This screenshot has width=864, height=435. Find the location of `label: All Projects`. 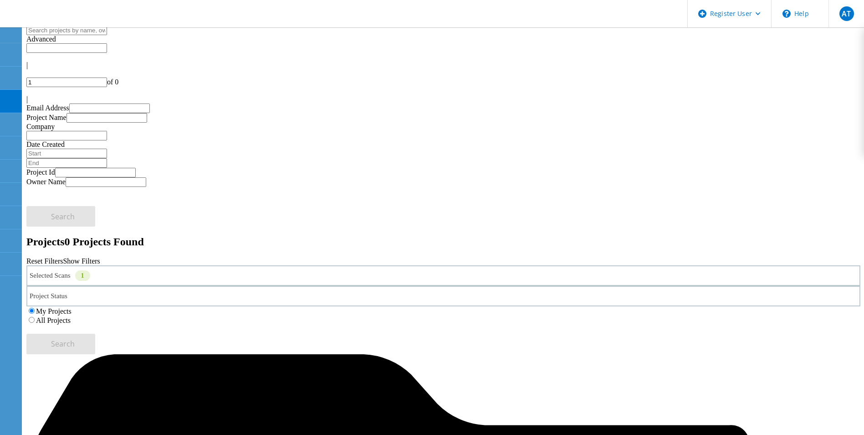

label: All Projects is located at coordinates (53, 320).